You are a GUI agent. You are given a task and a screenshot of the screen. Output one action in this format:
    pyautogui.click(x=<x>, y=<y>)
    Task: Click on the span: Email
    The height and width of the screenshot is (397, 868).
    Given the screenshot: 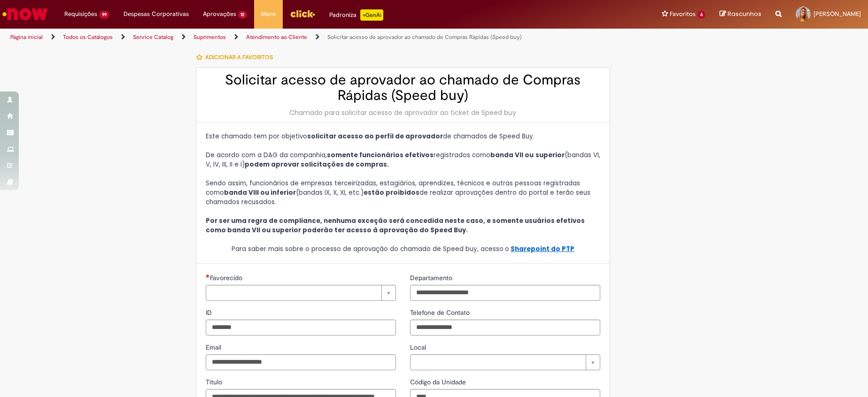 What is the action you would take?
    pyautogui.click(x=214, y=347)
    